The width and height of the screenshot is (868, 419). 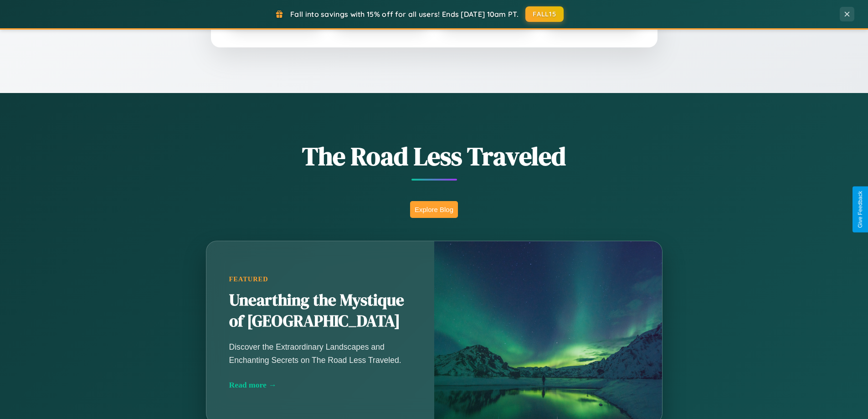 What do you see at coordinates (434, 156) in the screenshot?
I see `h1: The Road Less Traveled` at bounding box center [434, 156].